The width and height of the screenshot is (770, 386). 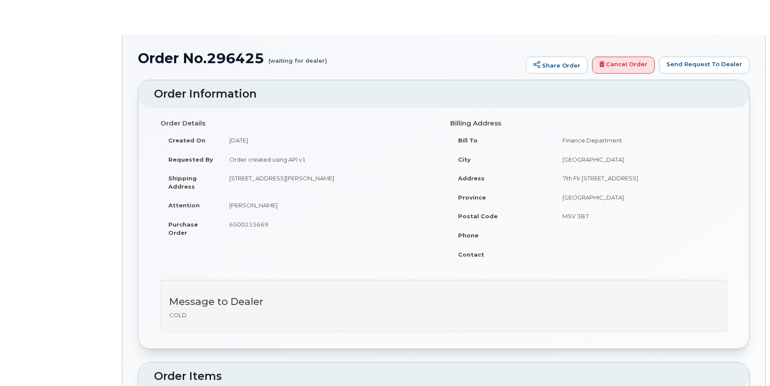 I want to click on strong: Province, so click(x=472, y=197).